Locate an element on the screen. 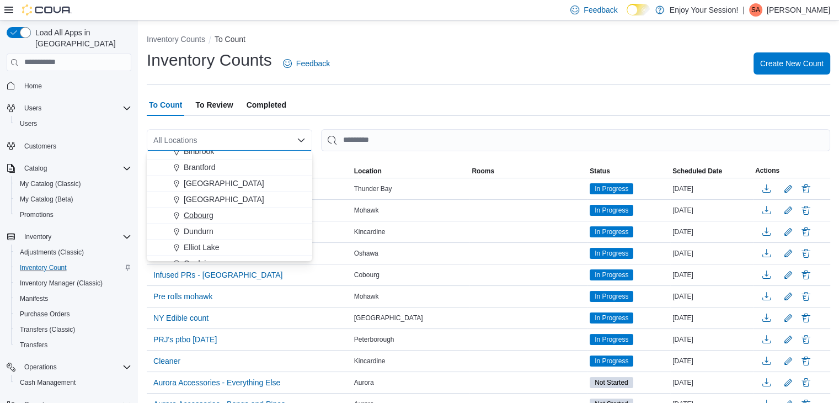  button: Supplier SKU is located at coordinates (158, 321).